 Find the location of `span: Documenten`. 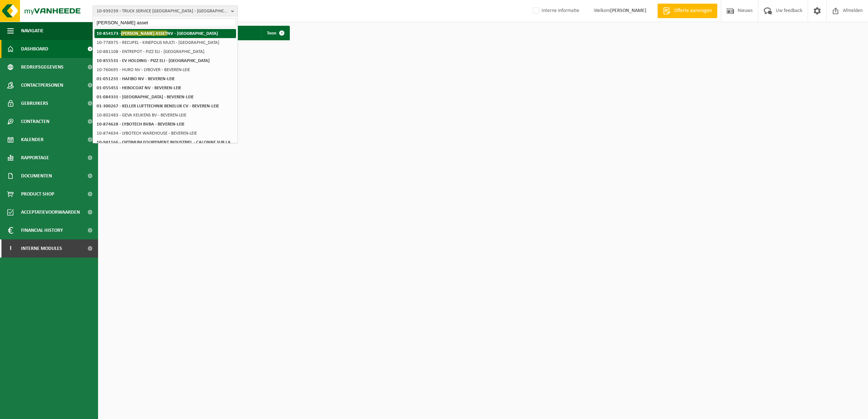

span: Documenten is located at coordinates (36, 176).